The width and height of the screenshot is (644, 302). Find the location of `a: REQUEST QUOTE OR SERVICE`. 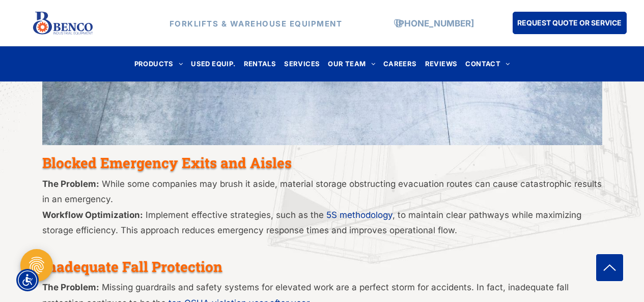

a: REQUEST QUOTE OR SERVICE is located at coordinates (570, 23).